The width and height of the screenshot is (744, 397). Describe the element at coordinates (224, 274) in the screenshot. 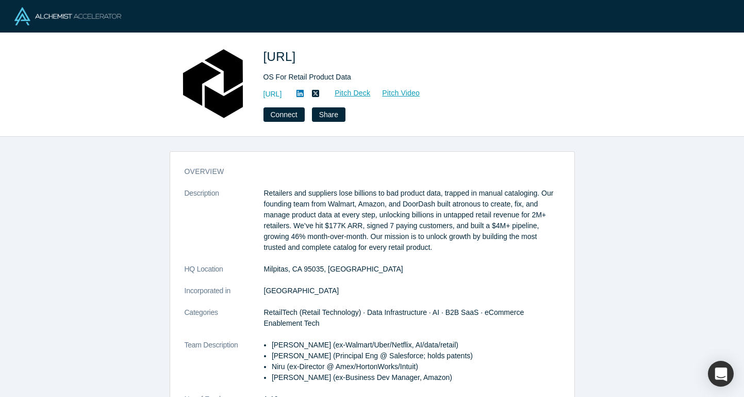

I see `dt: HQ Location` at that location.